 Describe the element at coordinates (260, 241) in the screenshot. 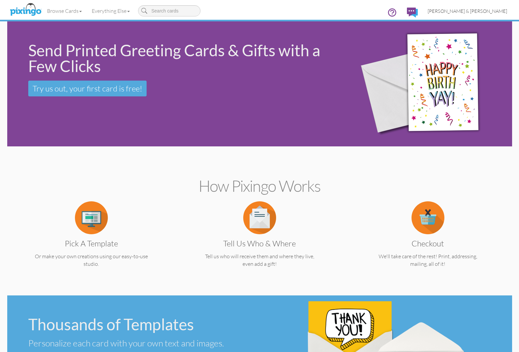

I see `a: Tell us Who & Where Tell us who will receive them and where they live, even add a gift!` at that location.